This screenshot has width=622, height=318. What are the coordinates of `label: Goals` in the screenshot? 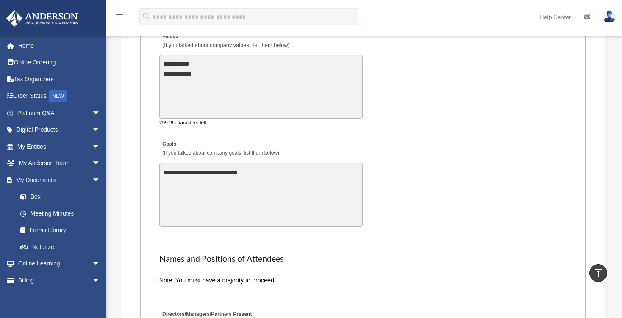 It's located at (220, 149).